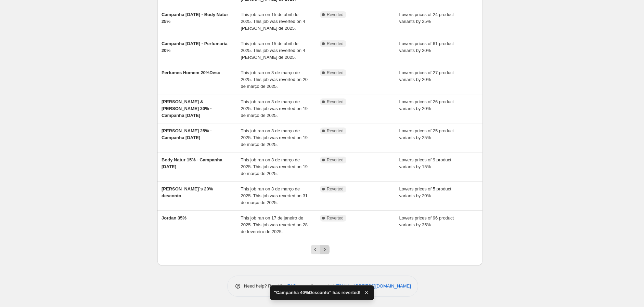 Image resolution: width=644 pixels, height=307 pixels. What do you see at coordinates (274, 224) in the screenshot?
I see `span: This job ran on 17 de janeiro de 2025. This job was reverted on 28 de fevereiro de 2025.` at bounding box center [274, 224].